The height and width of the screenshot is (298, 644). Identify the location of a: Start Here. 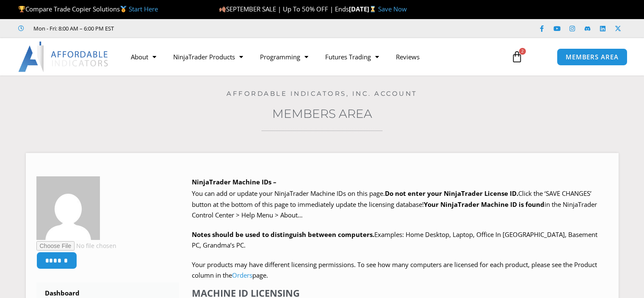
(143, 9).